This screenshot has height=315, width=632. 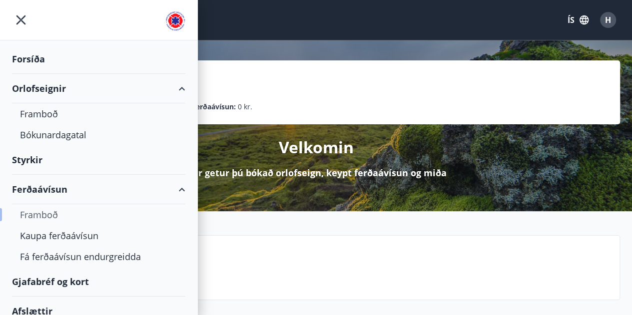 I want to click on p: Velkomin, so click(x=316, y=147).